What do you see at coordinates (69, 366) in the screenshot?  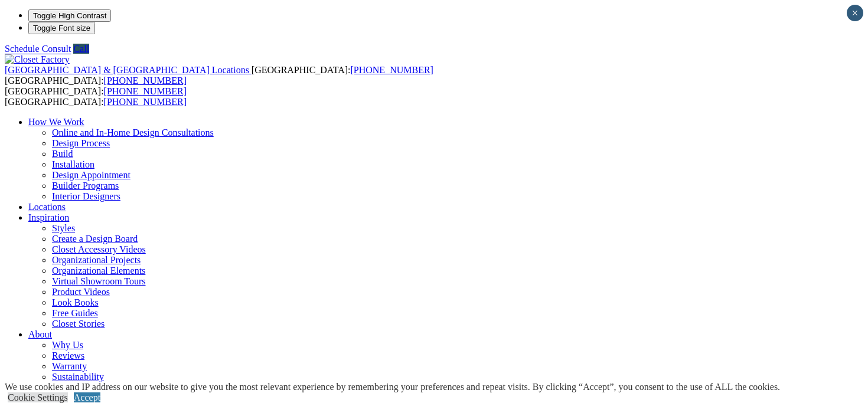 I see `a: Warranty` at bounding box center [69, 366].